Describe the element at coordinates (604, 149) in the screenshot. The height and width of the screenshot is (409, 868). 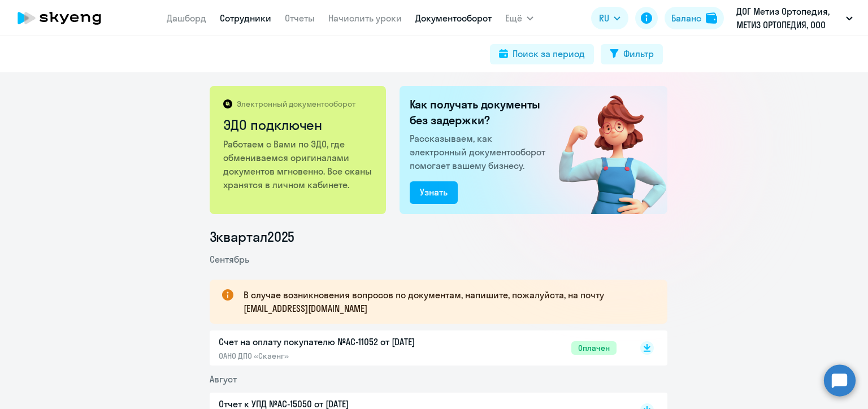
I see `img: connected` at that location.